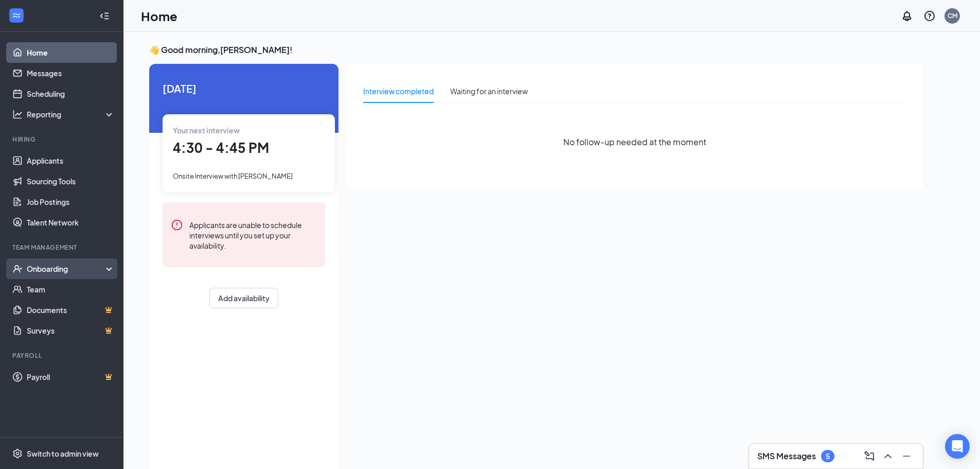 The image size is (980, 469). What do you see at coordinates (62, 355) in the screenshot?
I see `div: Payroll` at bounding box center [62, 355].